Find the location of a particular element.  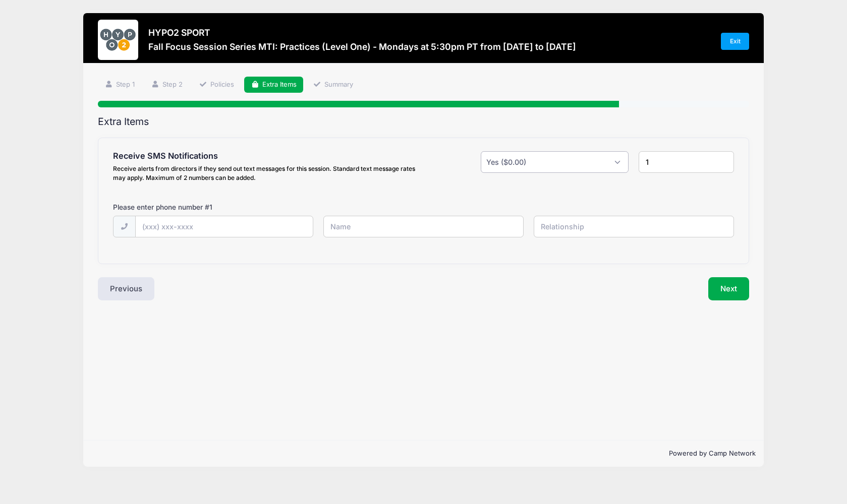

button: Next is located at coordinates (728, 289).